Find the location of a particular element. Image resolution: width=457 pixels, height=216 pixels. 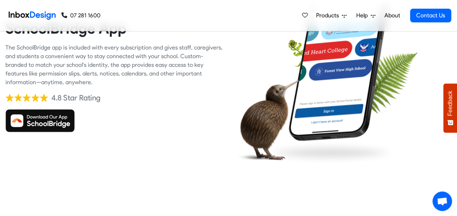

span: Products is located at coordinates (329, 16).